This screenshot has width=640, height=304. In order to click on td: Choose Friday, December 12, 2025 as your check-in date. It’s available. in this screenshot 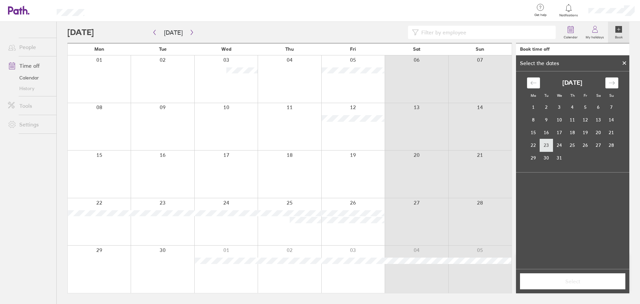, I will do `click(585, 120)`.